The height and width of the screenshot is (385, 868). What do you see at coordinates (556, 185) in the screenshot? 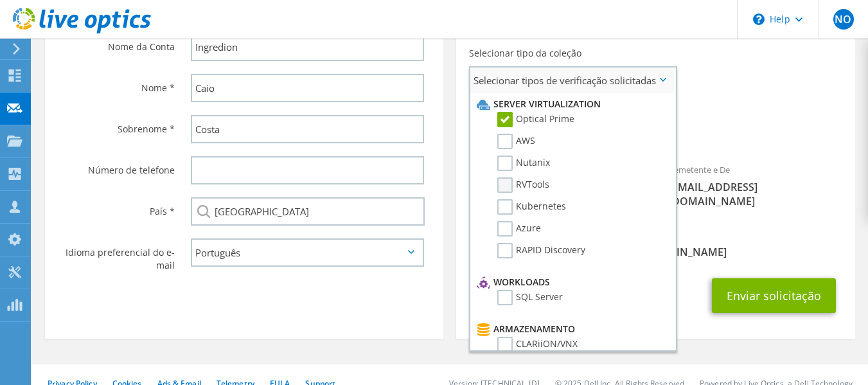
I see `div: Para` at bounding box center [556, 185].